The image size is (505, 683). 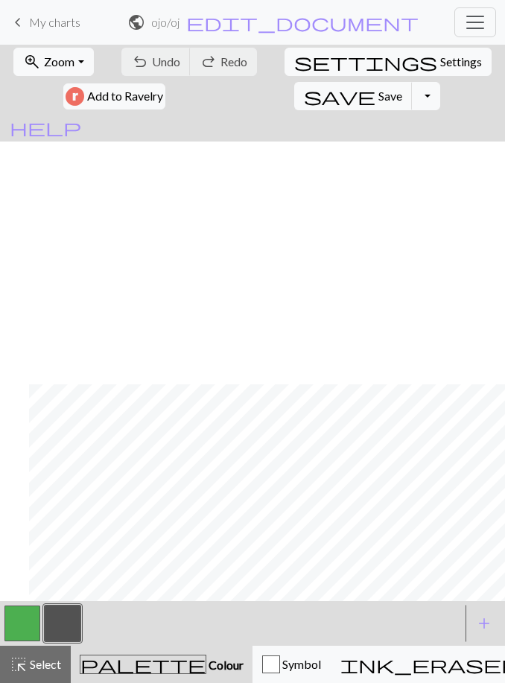 I want to click on span: edit_document, so click(x=302, y=22).